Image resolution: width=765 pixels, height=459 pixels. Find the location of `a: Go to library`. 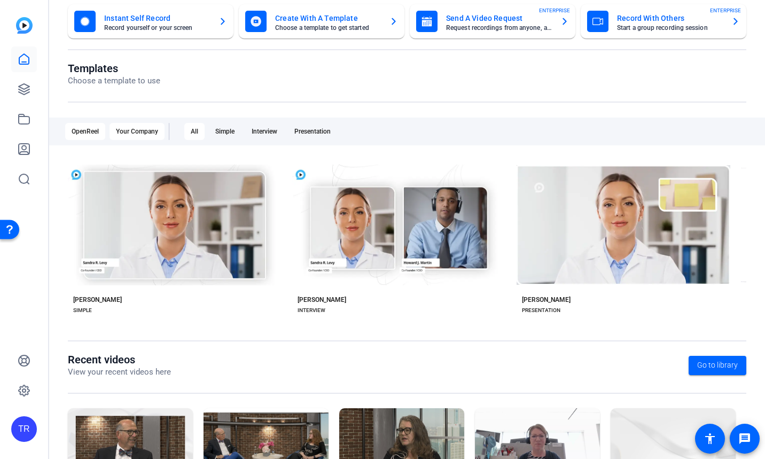

a: Go to library is located at coordinates (717, 365).